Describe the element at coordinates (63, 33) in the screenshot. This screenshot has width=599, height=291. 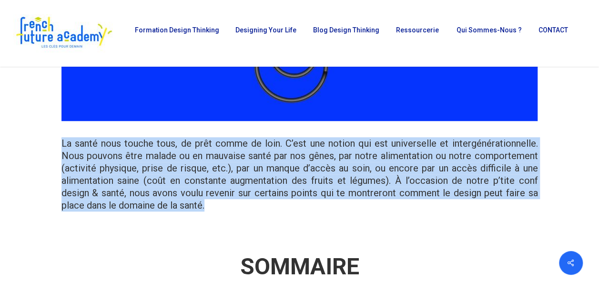
I see `img: French Future Academy` at that location.